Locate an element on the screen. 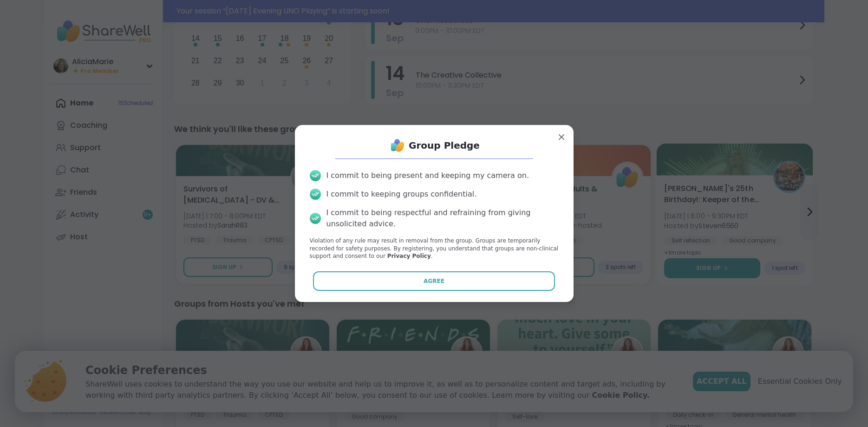  div: I commit to being present and keeping my camera on. is located at coordinates (428, 176).